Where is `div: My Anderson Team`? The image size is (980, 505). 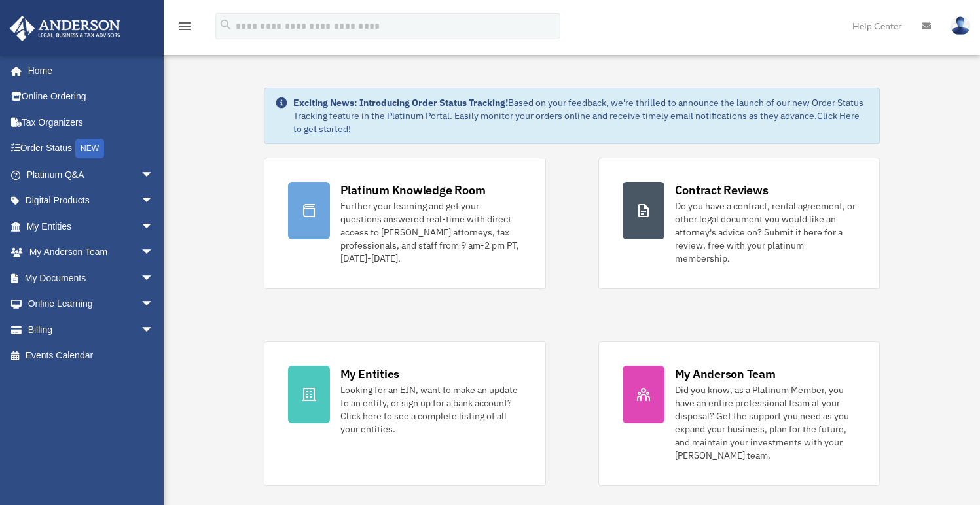
div: My Anderson Team is located at coordinates (725, 374).